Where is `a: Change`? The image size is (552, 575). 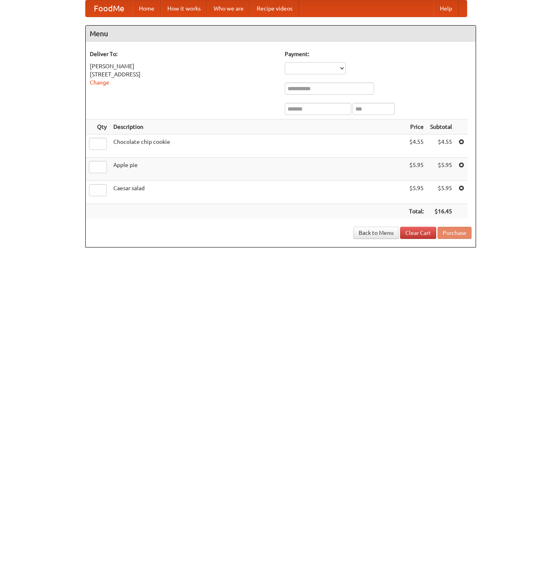 a: Change is located at coordinates (99, 82).